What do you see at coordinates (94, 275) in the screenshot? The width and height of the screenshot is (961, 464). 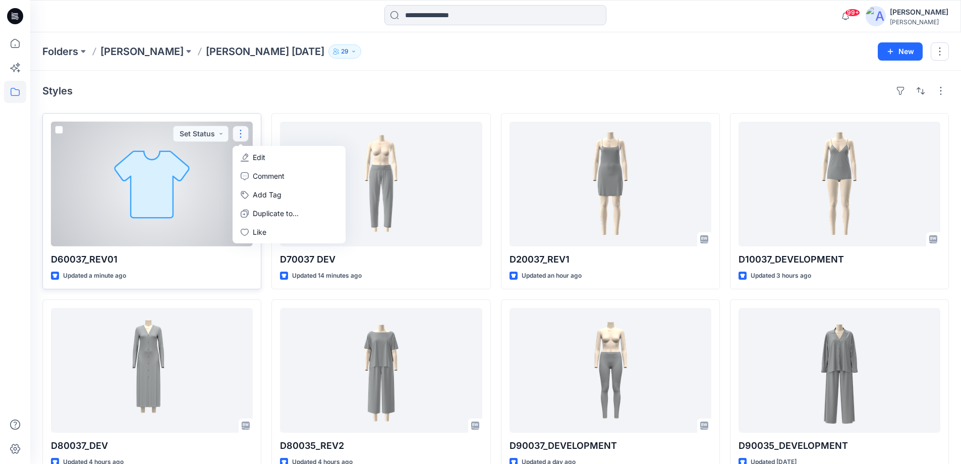 I see `p: Updated a minute ago` at bounding box center [94, 275].